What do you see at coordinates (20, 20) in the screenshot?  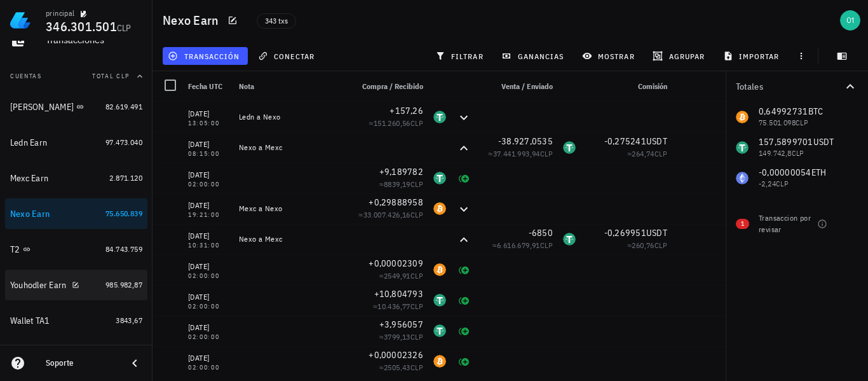 I see `img: LedgiFi` at bounding box center [20, 20].